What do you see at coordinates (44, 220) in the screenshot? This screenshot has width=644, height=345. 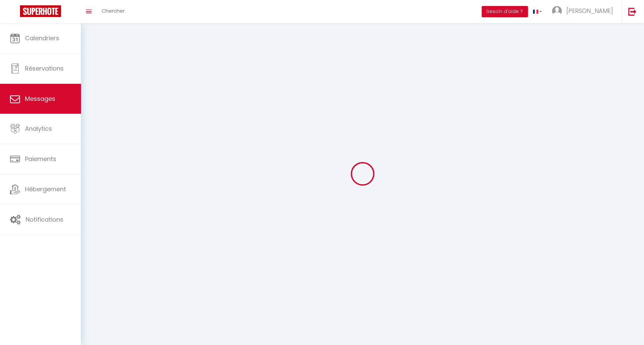 I see `span: Notifications` at bounding box center [44, 220].